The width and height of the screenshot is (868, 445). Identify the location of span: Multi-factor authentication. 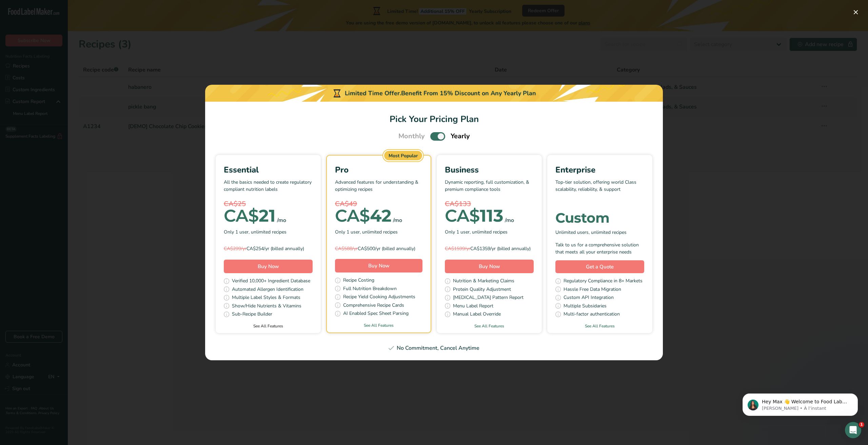
(591, 314).